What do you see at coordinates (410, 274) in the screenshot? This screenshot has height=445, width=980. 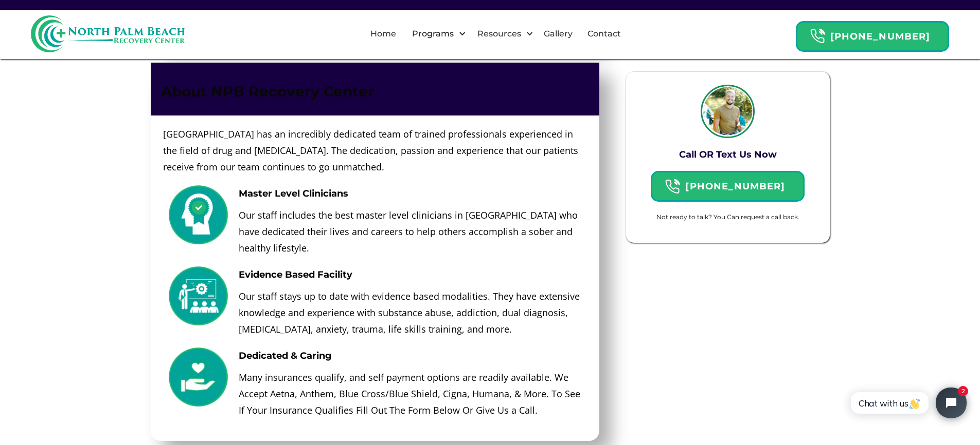 I see `h3: Evidence Based Facility` at bounding box center [410, 274].